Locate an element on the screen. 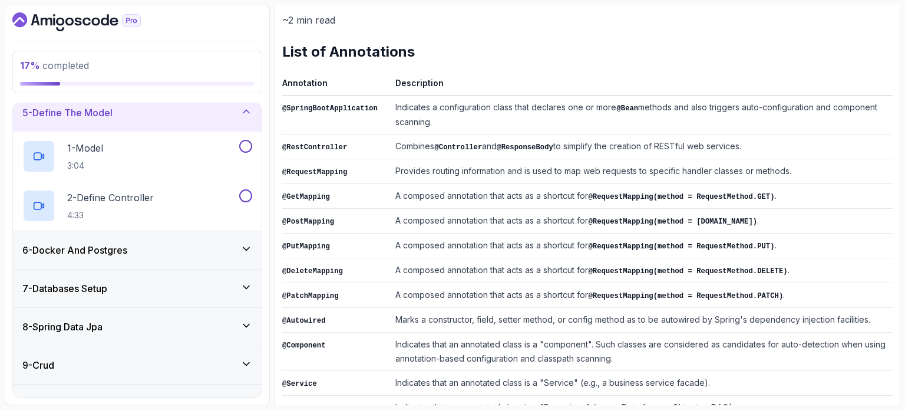 This screenshot has width=905, height=410. p: 4:33 is located at coordinates (110, 215).